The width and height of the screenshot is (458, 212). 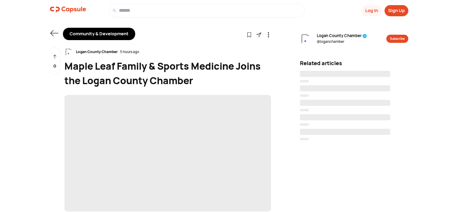 I want to click on a: logo, so click(x=68, y=11).